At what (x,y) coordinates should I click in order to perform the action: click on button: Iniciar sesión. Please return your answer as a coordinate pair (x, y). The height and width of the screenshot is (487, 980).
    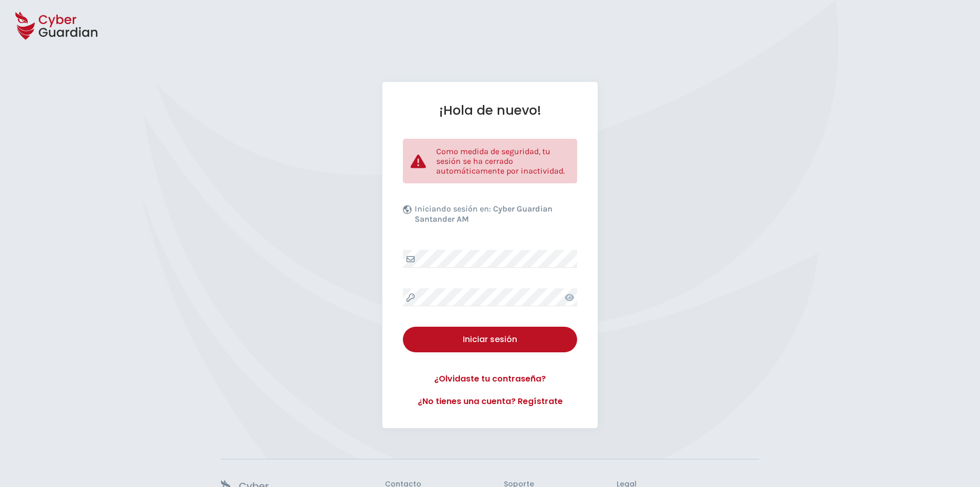
    Looking at the image, I should click on (490, 340).